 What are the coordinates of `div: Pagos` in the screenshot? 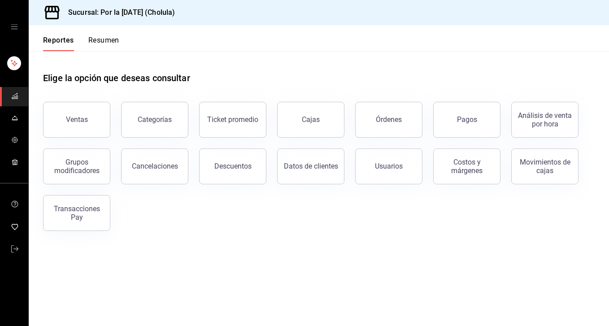 It's located at (467, 119).